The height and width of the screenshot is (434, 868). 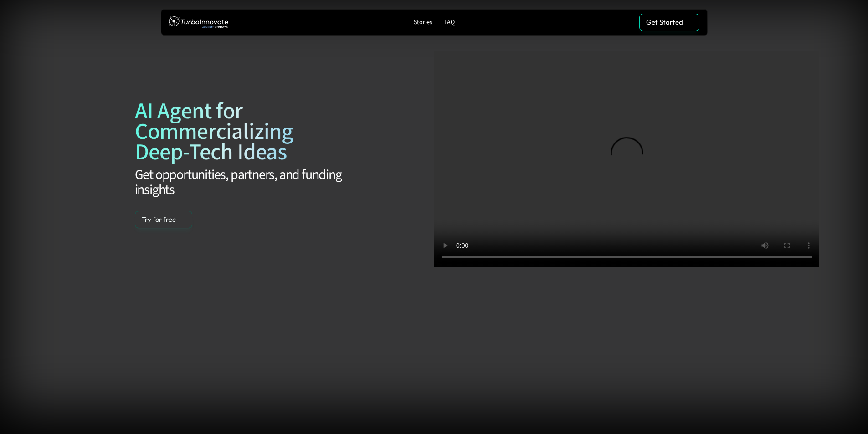 I want to click on a: Get Started, so click(x=670, y=23).